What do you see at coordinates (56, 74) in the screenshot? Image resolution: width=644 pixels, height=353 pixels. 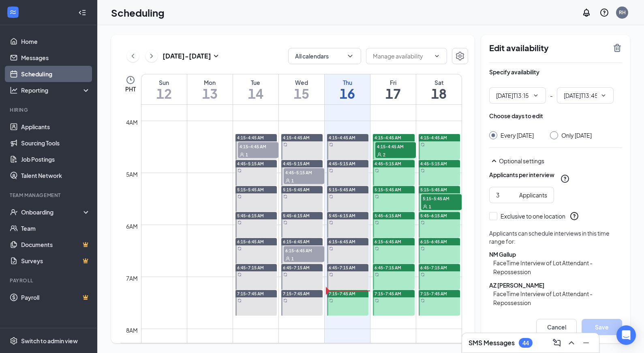 I see `a: Scheduling` at bounding box center [56, 74].